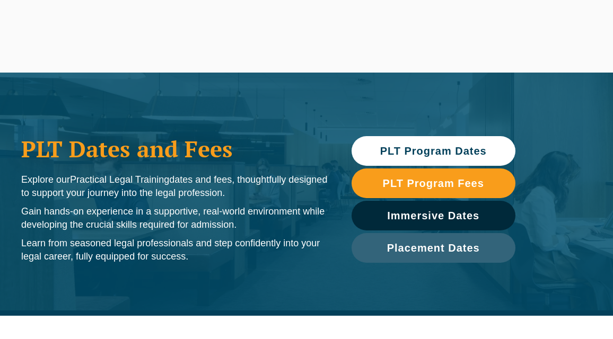 This screenshot has height=339, width=613. Describe the element at coordinates (433, 248) in the screenshot. I see `a: Placement Dates` at that location.